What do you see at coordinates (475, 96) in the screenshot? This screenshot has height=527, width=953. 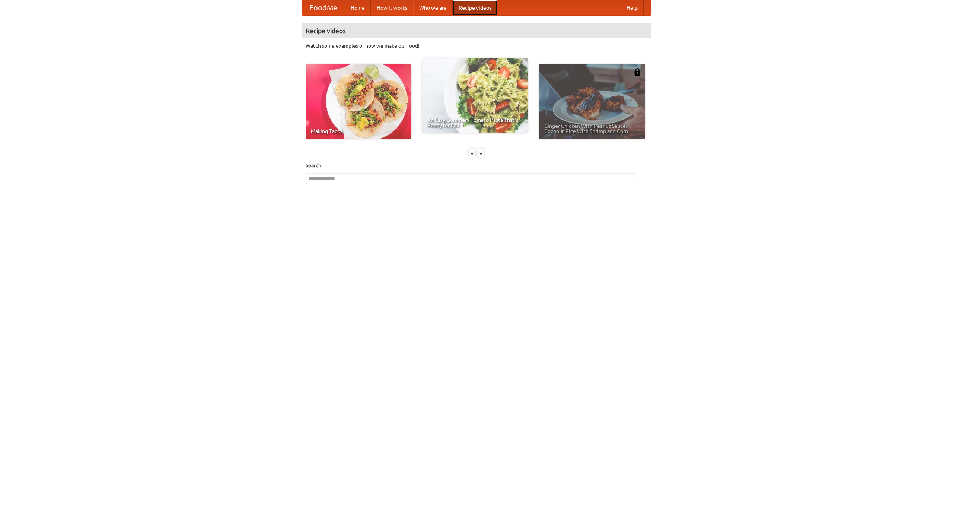 I see `a: An Easy, Summery Tomato Pasta That's Ready for Fall` at bounding box center [475, 96].